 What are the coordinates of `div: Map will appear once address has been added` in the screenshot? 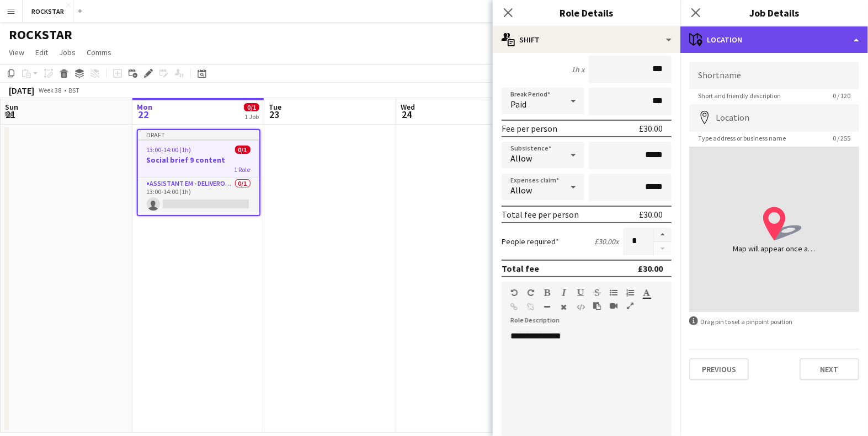 It's located at (774, 249).